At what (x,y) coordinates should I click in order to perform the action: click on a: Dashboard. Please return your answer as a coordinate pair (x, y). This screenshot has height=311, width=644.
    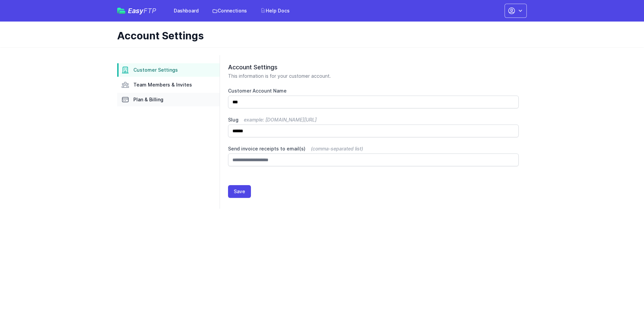
    Looking at the image, I should click on (186, 11).